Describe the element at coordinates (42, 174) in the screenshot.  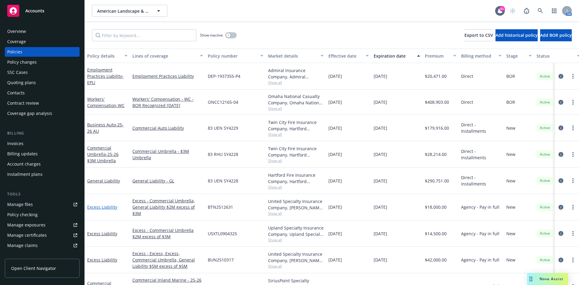
I see `a: Installment plans` at that location.